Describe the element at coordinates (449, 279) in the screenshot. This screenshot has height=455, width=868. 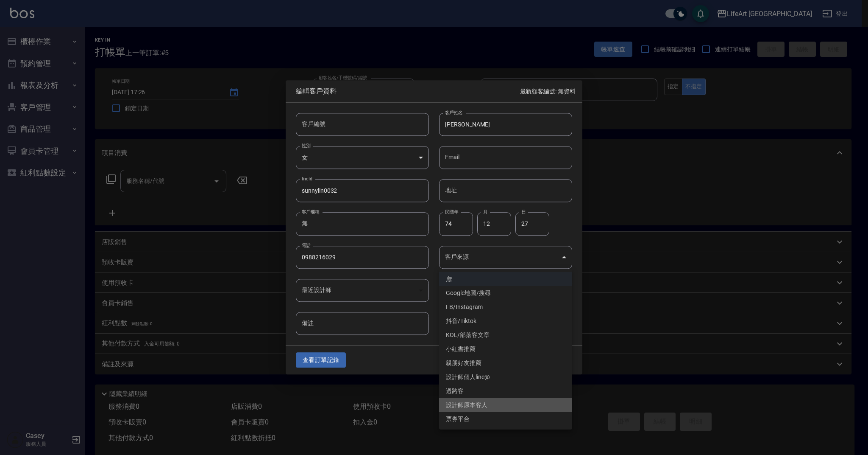
I see `em: 無` at that location.